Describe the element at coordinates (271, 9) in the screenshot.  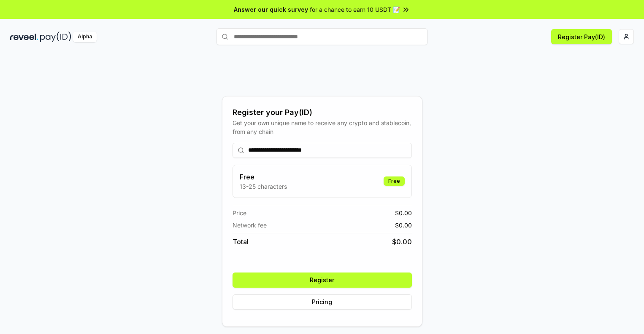
I see `span: Answer our quick survey` at that location.